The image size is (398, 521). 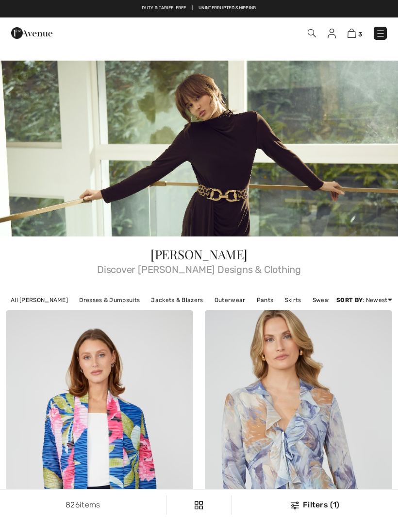 I want to click on a: Outerwear, so click(x=230, y=300).